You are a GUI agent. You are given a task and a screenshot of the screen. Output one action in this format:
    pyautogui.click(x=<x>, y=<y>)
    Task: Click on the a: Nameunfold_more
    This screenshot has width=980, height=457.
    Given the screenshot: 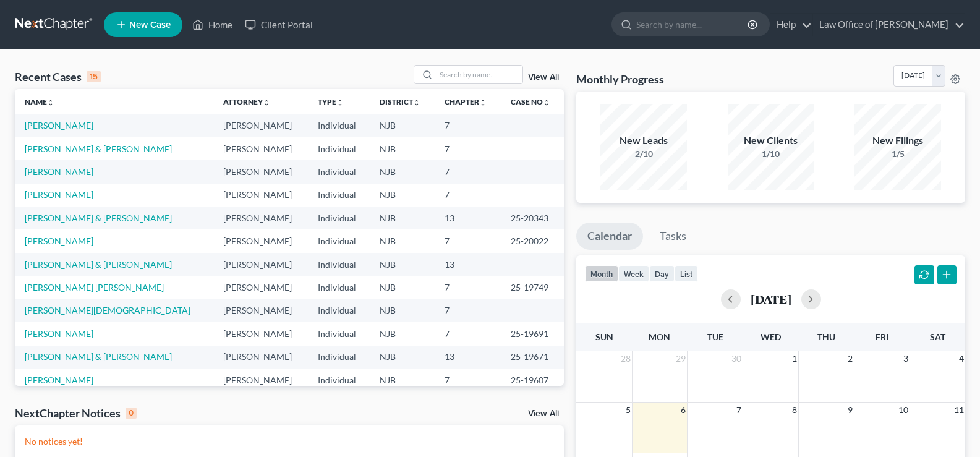 What is the action you would take?
    pyautogui.click(x=39, y=102)
    